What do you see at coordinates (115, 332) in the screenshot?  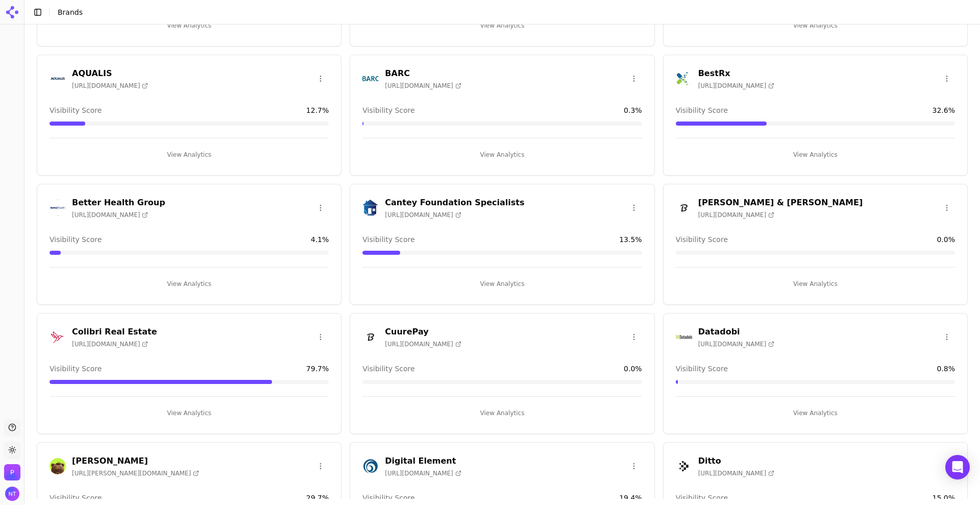 I see `h3: Colibri Real Estate` at bounding box center [115, 332].